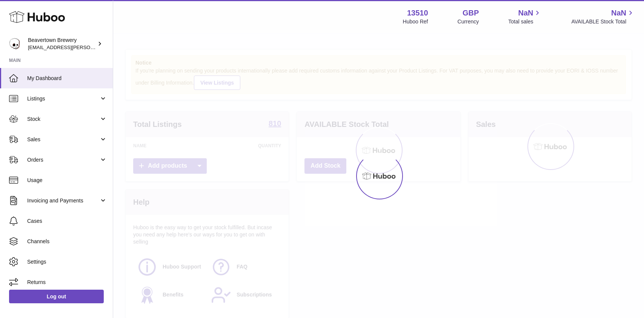 This screenshot has width=644, height=318. What do you see at coordinates (603, 17) in the screenshot?
I see `a: NaN AVAILABLE Stock Total` at bounding box center [603, 17].